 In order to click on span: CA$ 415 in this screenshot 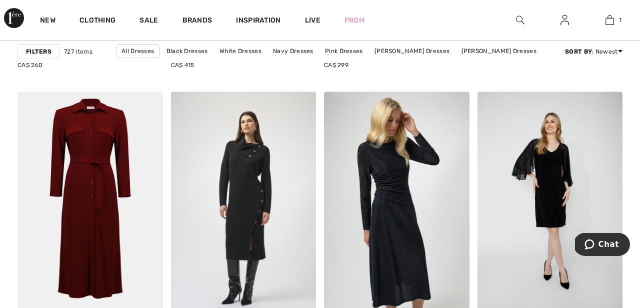, I will do `click(183, 65)`.